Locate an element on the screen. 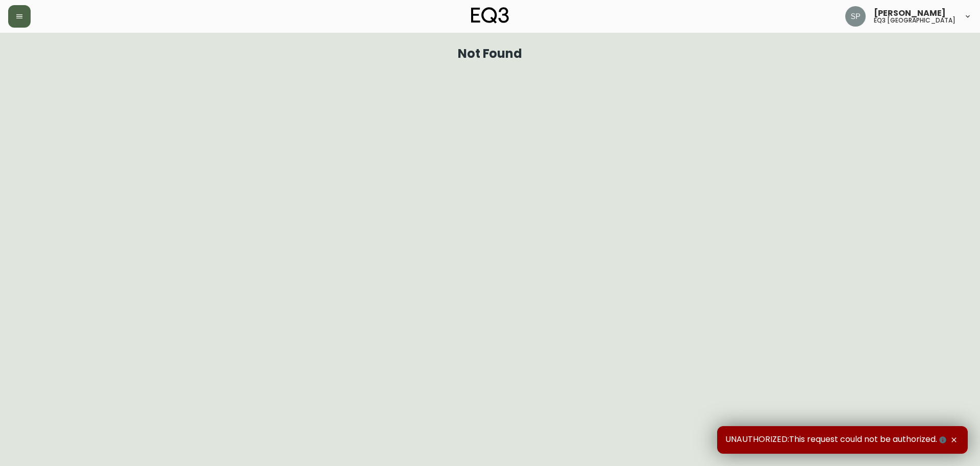 This screenshot has height=466, width=980. img: logo is located at coordinates (490, 16).